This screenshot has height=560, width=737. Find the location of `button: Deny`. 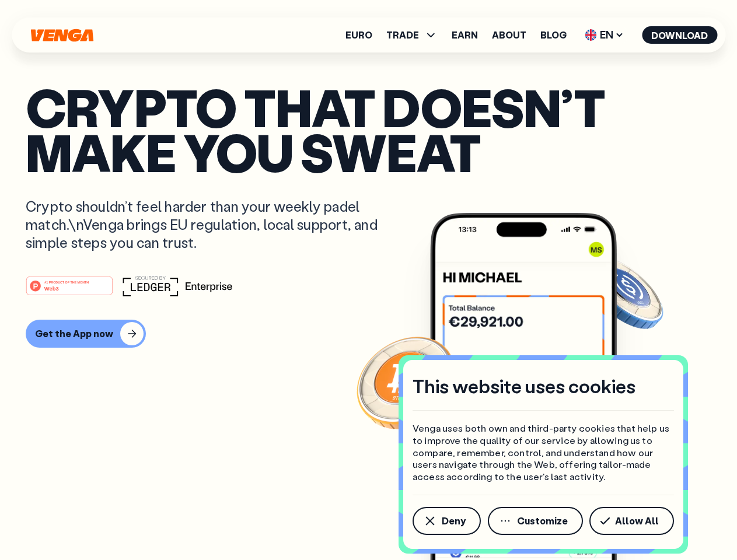

button: Deny is located at coordinates (446, 521).